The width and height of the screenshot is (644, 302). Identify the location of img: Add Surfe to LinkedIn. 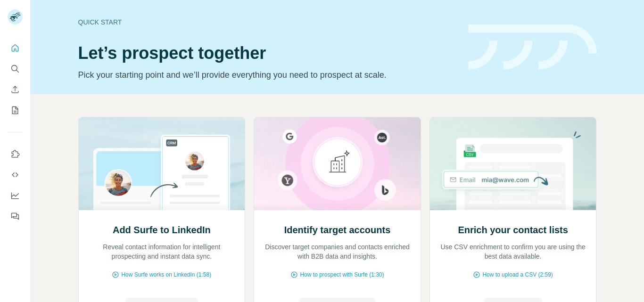
(162, 164).